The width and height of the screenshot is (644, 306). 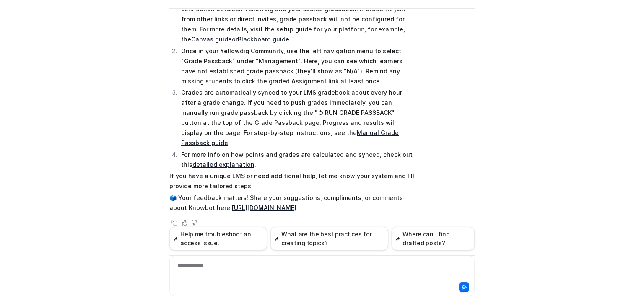 I want to click on a: Canvas guide, so click(x=211, y=39).